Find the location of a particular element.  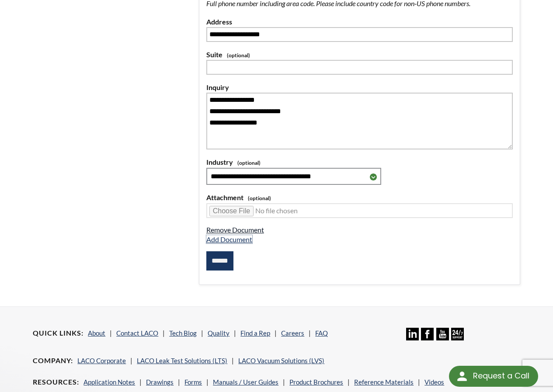

a: Careers is located at coordinates (292, 333).